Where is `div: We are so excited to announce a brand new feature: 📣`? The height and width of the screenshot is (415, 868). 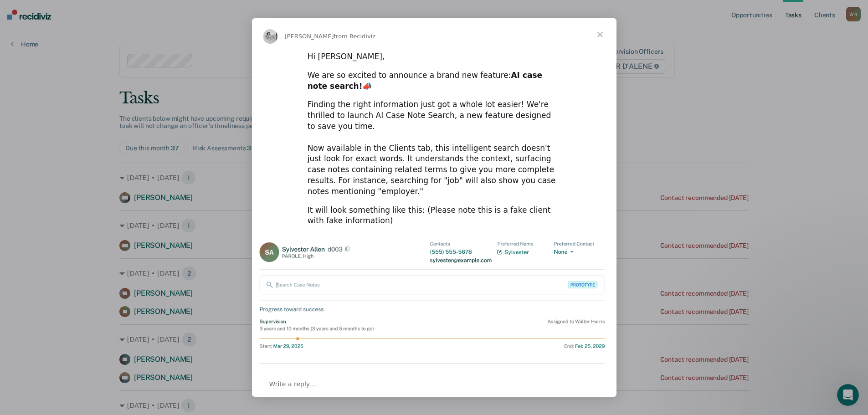 div: We are so excited to announce a brand new feature: 📣 is located at coordinates (434, 81).